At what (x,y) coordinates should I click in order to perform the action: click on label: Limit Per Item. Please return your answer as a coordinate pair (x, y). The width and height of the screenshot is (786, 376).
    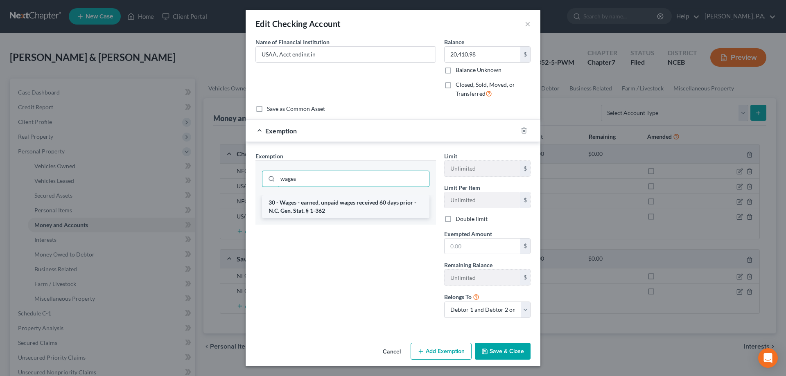
    Looking at the image, I should click on (462, 188).